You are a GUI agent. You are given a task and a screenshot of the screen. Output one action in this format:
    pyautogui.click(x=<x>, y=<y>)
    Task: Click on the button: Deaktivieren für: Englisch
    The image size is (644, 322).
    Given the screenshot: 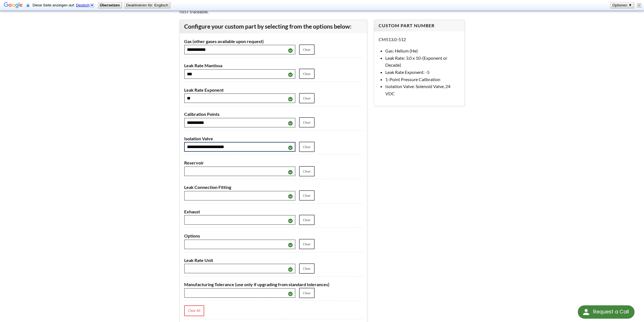 What is the action you would take?
    pyautogui.click(x=147, y=5)
    